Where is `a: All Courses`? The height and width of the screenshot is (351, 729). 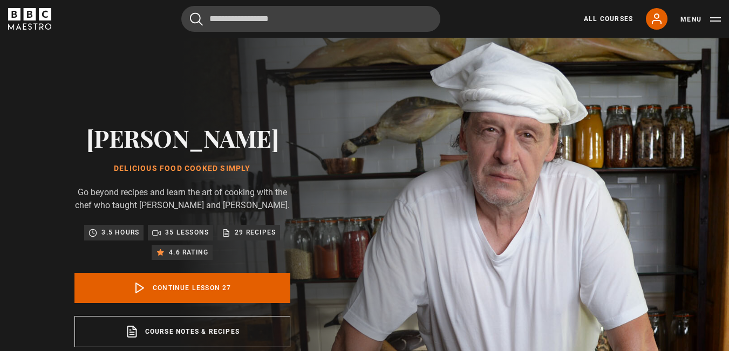 a: All Courses is located at coordinates (608, 19).